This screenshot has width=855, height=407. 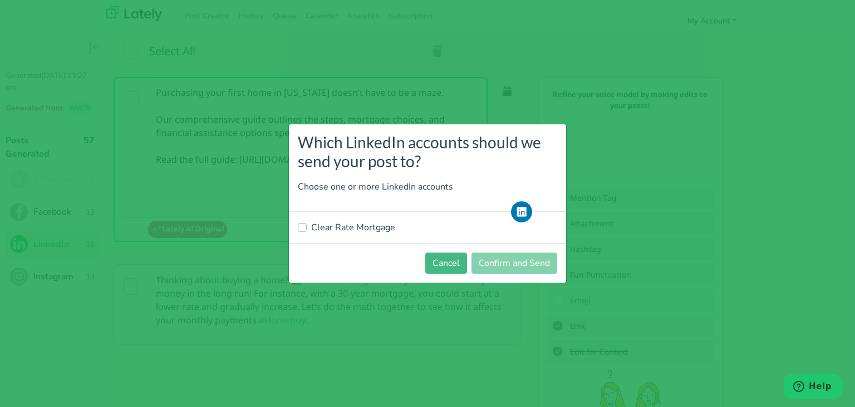 What do you see at coordinates (515, 263) in the screenshot?
I see `button: Confirm and Send` at bounding box center [515, 263].